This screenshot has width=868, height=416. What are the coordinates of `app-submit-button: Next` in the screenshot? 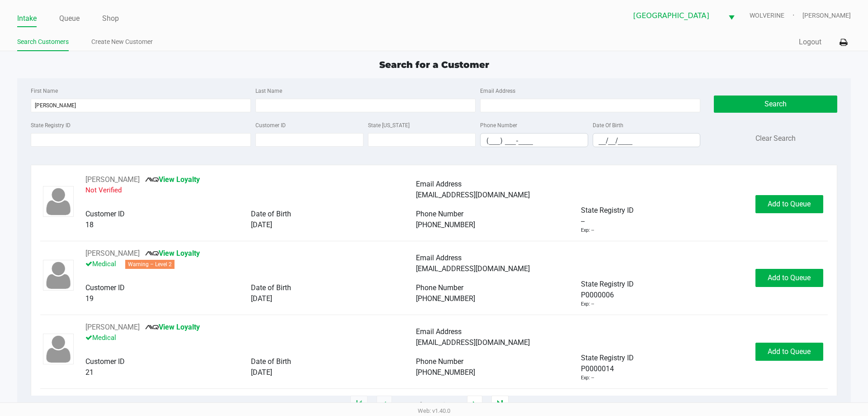 It's located at (475, 404).